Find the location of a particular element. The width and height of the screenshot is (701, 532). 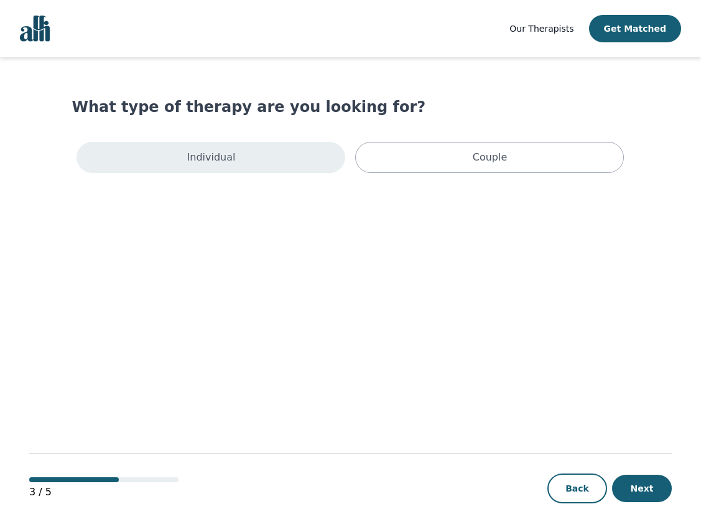

a: Our Therapists is located at coordinates (541, 29).